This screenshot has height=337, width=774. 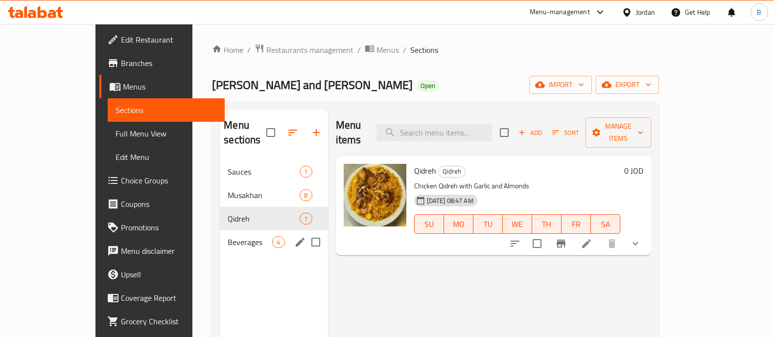 What do you see at coordinates (162, 322) in the screenshot?
I see `a: Grocery Checklist` at bounding box center [162, 322].